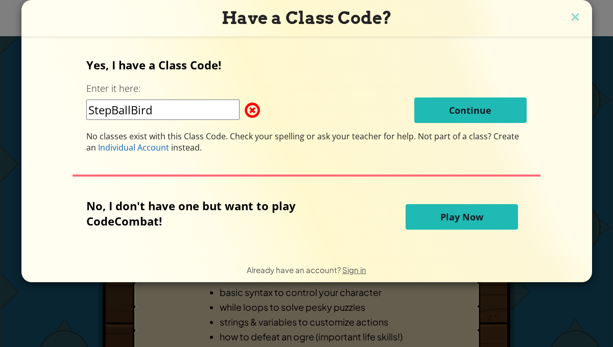  What do you see at coordinates (216, 213) in the screenshot?
I see `p: No, I don't have one but want to play CodeCombat!` at bounding box center [216, 213].